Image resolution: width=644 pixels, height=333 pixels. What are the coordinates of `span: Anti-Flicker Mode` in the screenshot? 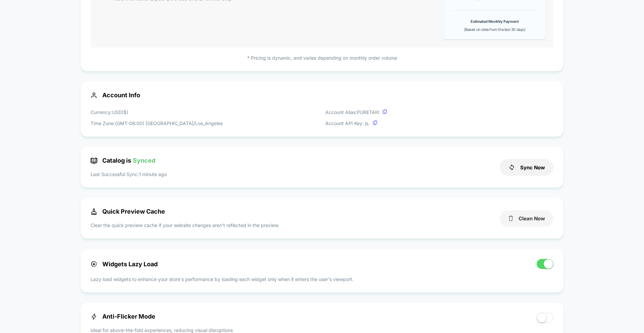 It's located at (123, 317).